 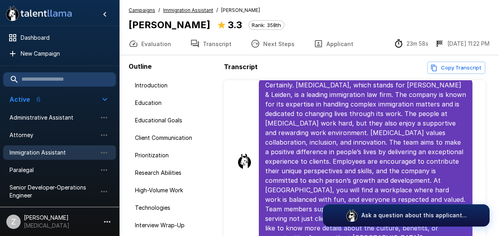 What do you see at coordinates (175, 155) in the screenshot?
I see `div: Prioritization` at bounding box center [175, 155].